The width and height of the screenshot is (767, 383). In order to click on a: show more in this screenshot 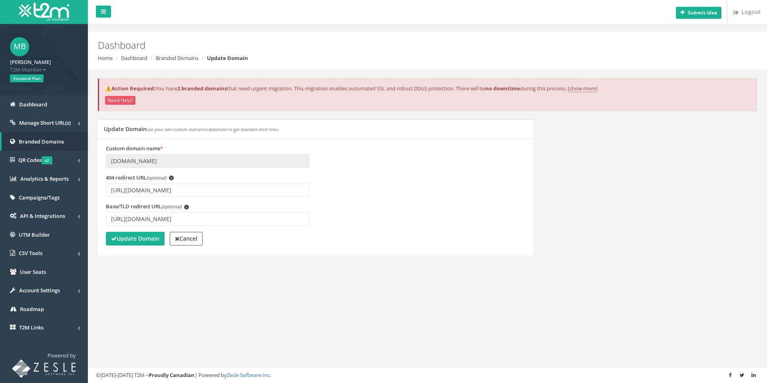, I will do `click(582, 88)`.